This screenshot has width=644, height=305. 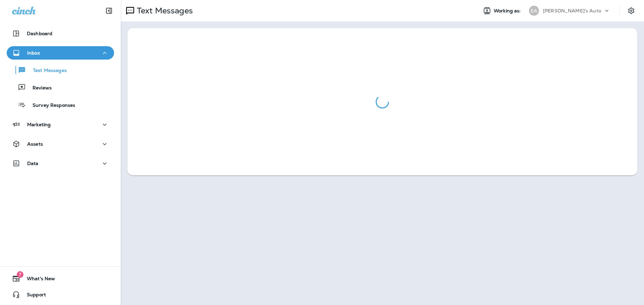 What do you see at coordinates (534, 11) in the screenshot?
I see `div: EA` at bounding box center [534, 11].